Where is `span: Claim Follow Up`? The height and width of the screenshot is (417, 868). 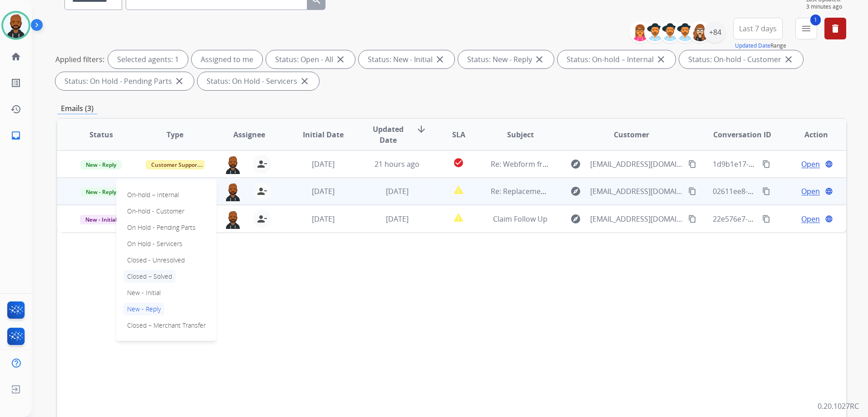
span: Claim Follow Up is located at coordinates (520, 219).